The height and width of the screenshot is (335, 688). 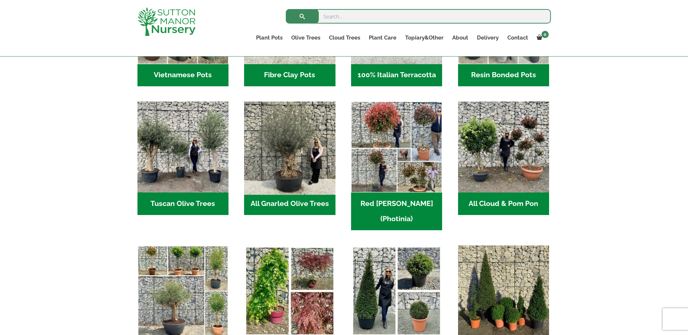 I want to click on h2: Vietnamese Pots, so click(x=183, y=75).